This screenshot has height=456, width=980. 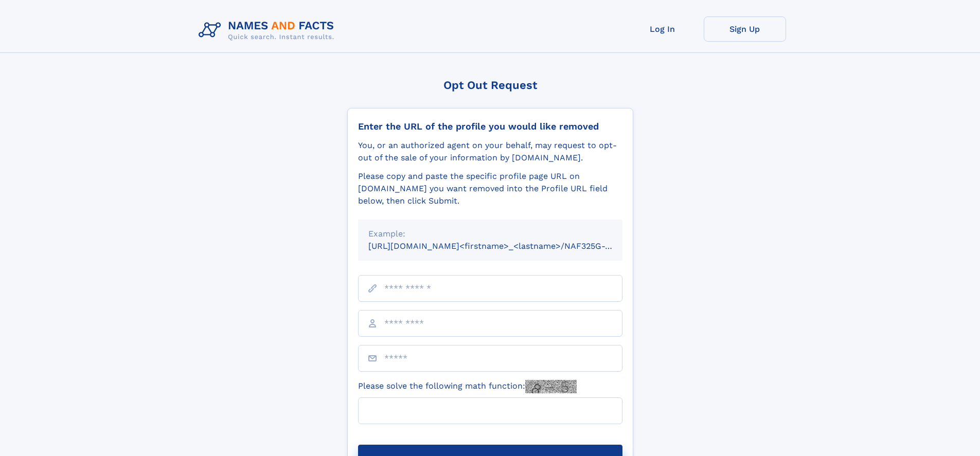 What do you see at coordinates (490, 151) in the screenshot?
I see `div: You, or an authorized agent on your behalf, may request to opt-out of the sale of your informatio...` at bounding box center [490, 151].